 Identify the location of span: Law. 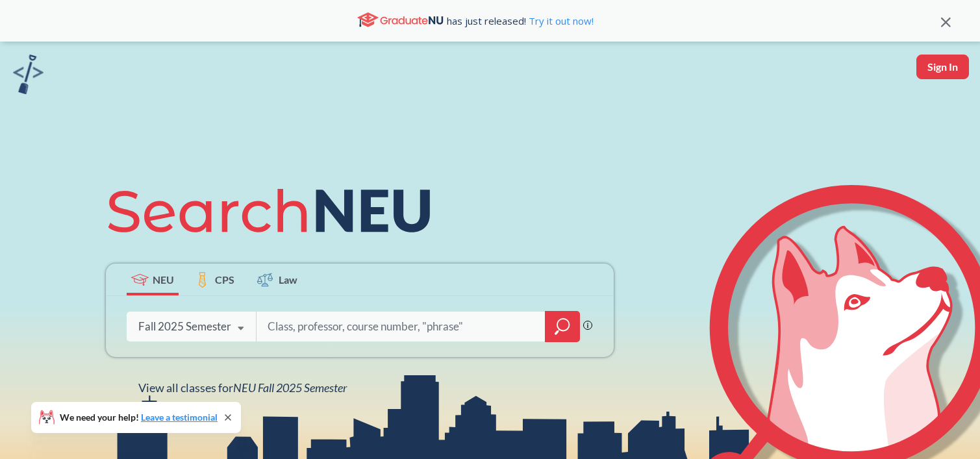
(288, 280).